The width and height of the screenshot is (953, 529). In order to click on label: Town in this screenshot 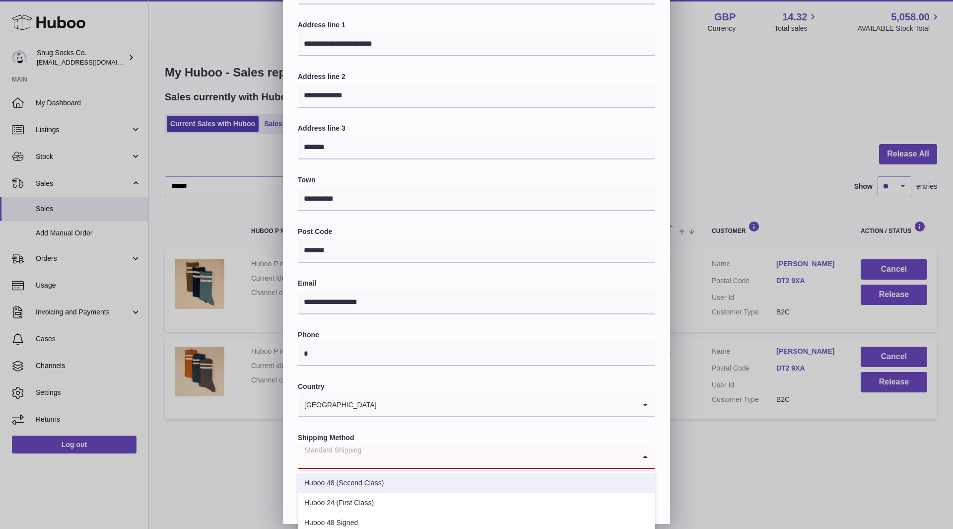, I will do `click(477, 180)`.